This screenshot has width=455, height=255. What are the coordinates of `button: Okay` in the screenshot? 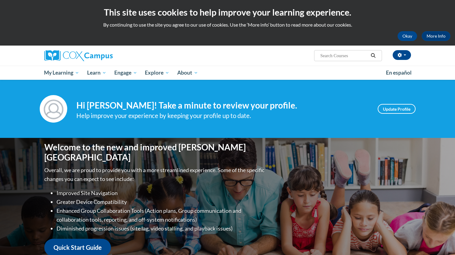 It's located at (408, 36).